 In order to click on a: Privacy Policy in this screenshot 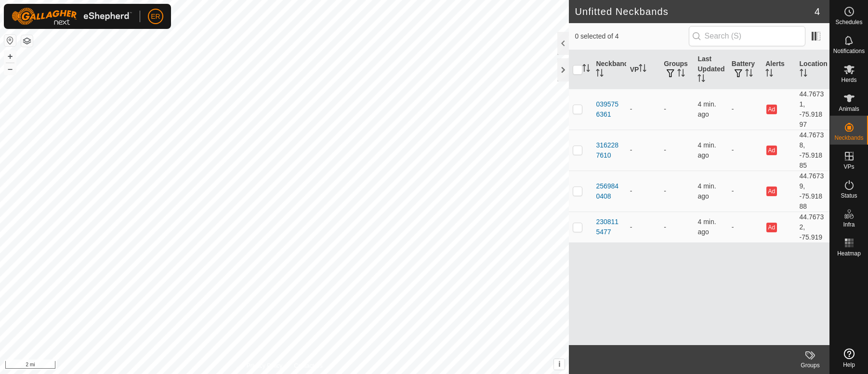, I will do `click(264, 366)`.